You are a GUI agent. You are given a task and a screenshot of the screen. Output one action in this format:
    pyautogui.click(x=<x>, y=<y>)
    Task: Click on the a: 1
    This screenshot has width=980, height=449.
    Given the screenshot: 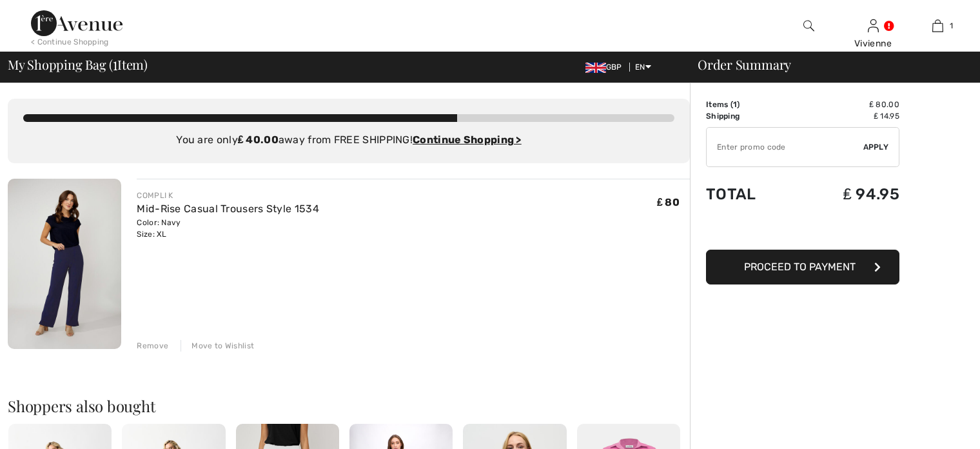 What is the action you would take?
    pyautogui.click(x=937, y=26)
    